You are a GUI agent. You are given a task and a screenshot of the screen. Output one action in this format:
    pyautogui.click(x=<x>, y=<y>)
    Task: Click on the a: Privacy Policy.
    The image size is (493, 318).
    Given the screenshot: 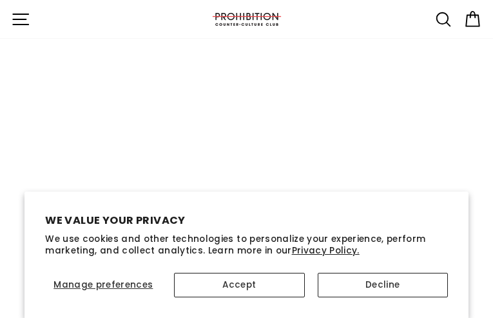 What is the action you would take?
    pyautogui.click(x=325, y=250)
    